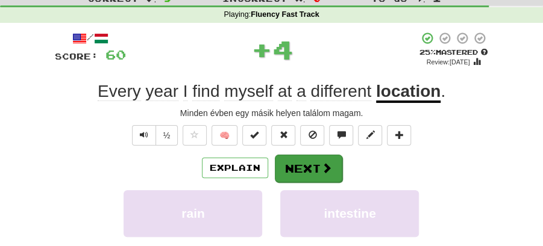 The image size is (543, 246). What do you see at coordinates (301, 92) in the screenshot?
I see `span: a` at bounding box center [301, 92].